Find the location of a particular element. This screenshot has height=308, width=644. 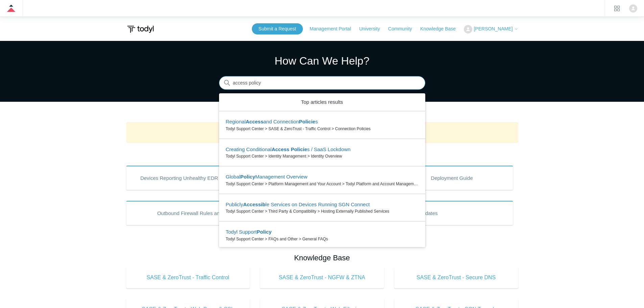

zd-autocomplete-title-multibrand: Suggested result 4 Publicly Accessible Services on Devices Running SGN Connect is located at coordinates (298, 205).